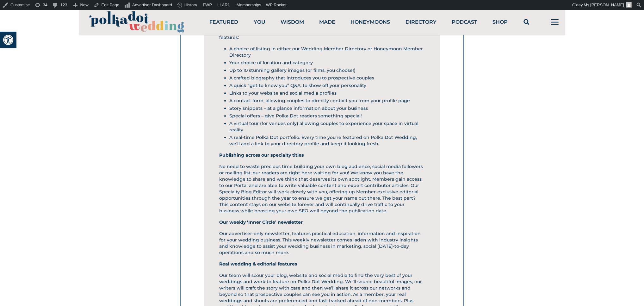 This screenshot has height=306, width=644. I want to click on a: Made, so click(327, 22).